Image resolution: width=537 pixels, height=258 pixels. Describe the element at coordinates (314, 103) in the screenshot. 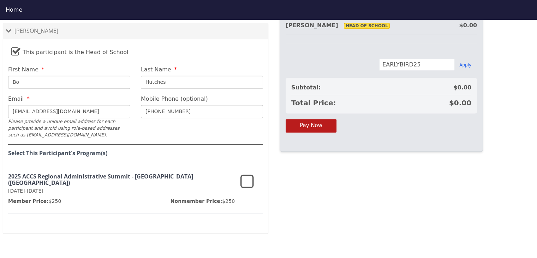

I see `span: Total Price:` at that location.